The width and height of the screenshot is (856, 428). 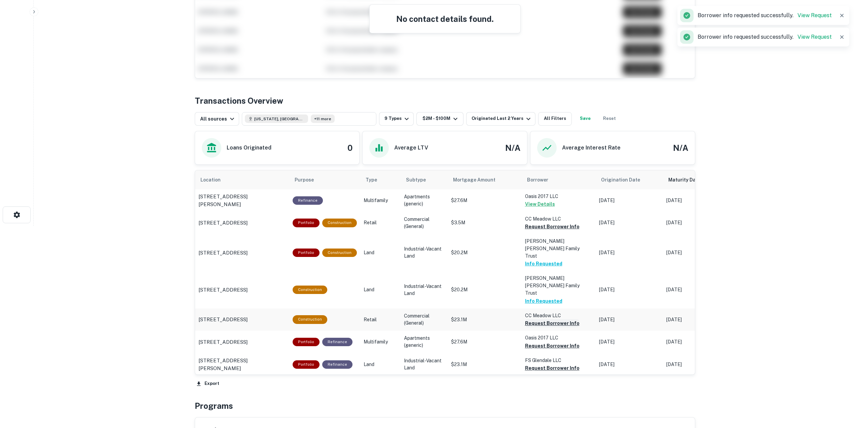 I want to click on h4: Programs, so click(x=214, y=405).